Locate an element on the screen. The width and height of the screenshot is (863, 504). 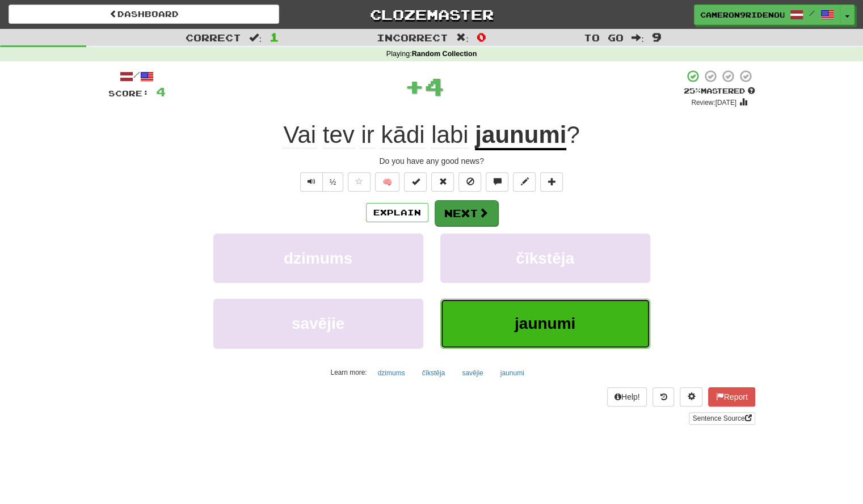
u: jaunumi is located at coordinates (520, 136).